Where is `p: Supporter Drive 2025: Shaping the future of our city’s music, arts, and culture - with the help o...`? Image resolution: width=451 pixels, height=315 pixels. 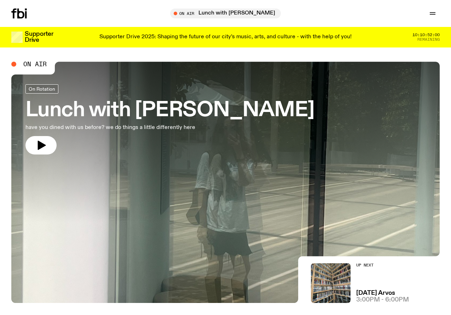 p: Supporter Drive 2025: Shaping the future of our city’s music, arts, and culture - with the help o... is located at coordinates (226, 37).